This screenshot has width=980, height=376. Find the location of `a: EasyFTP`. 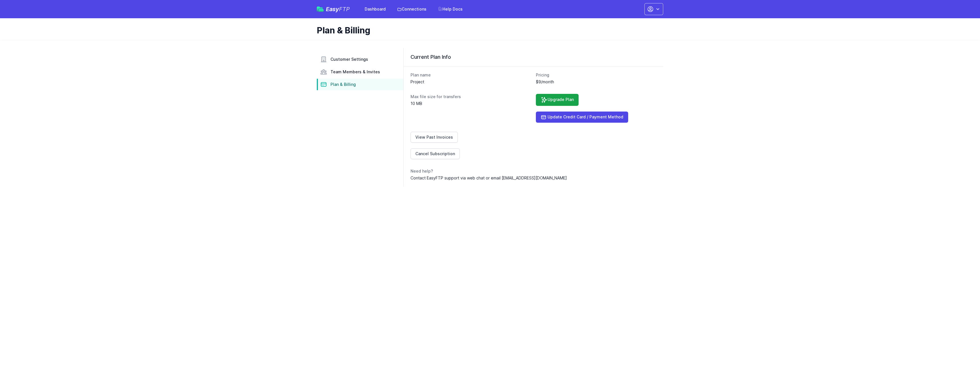

a: EasyFTP is located at coordinates (333, 9).